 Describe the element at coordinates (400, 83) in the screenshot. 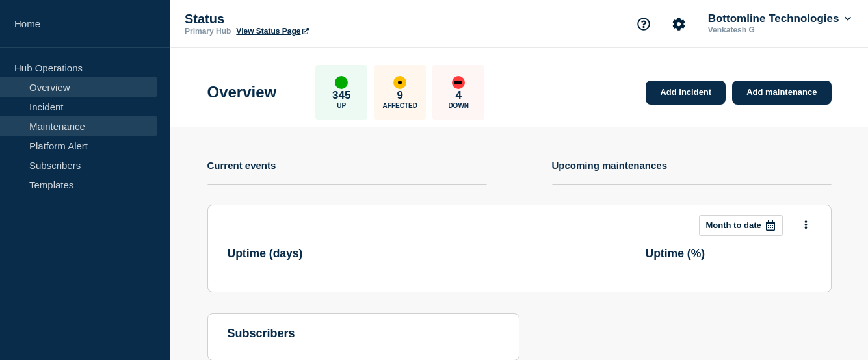

I see `div: affected` at that location.